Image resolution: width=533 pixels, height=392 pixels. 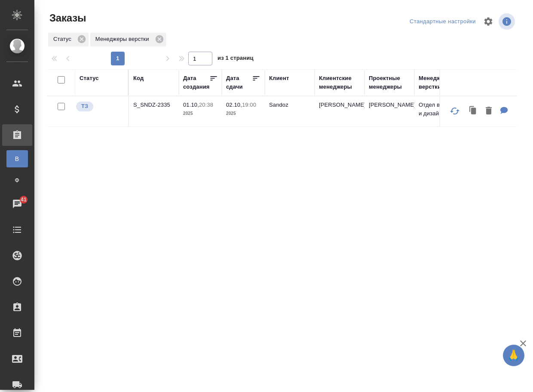 I want to click on span: Ф, so click(x=17, y=180).